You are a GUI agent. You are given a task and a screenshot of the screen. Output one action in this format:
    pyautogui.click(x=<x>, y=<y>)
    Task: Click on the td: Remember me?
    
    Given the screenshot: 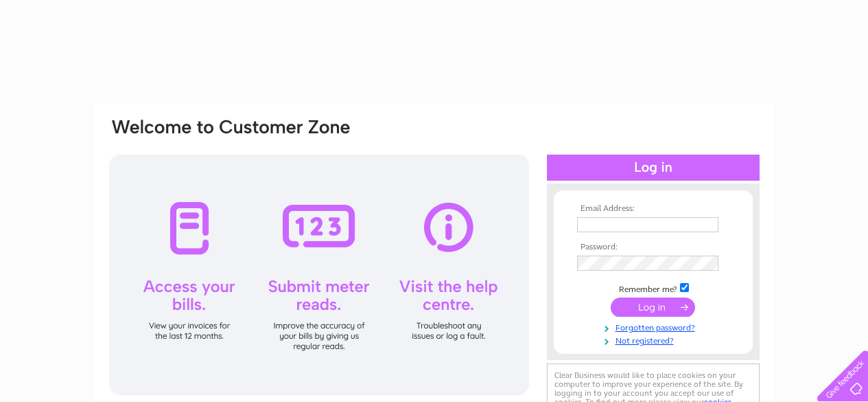 What is the action you would take?
    pyautogui.click(x=653, y=288)
    